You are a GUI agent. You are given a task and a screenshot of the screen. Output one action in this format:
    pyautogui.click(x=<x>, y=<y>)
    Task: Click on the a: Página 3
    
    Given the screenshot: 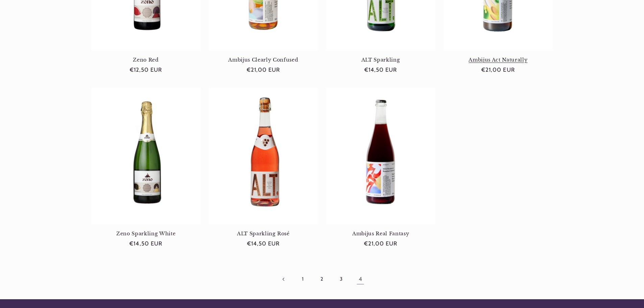 What is the action you would take?
    pyautogui.click(x=341, y=280)
    